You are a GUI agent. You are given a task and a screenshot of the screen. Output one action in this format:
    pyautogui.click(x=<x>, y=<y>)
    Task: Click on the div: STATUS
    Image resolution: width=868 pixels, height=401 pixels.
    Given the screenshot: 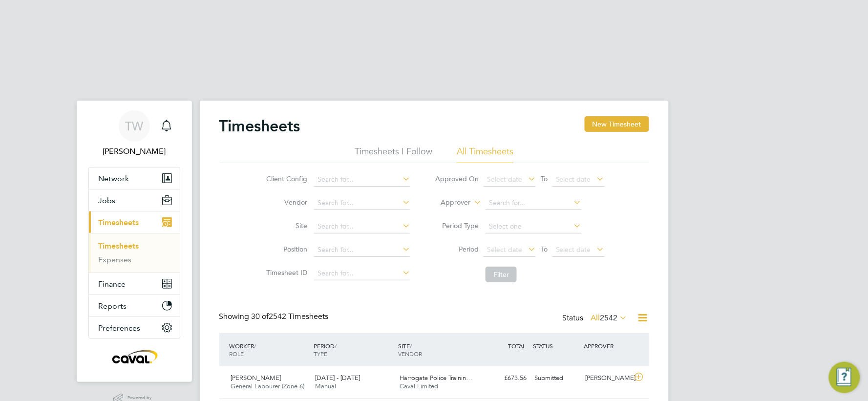 What is the action you would take?
    pyautogui.click(x=556, y=346)
    